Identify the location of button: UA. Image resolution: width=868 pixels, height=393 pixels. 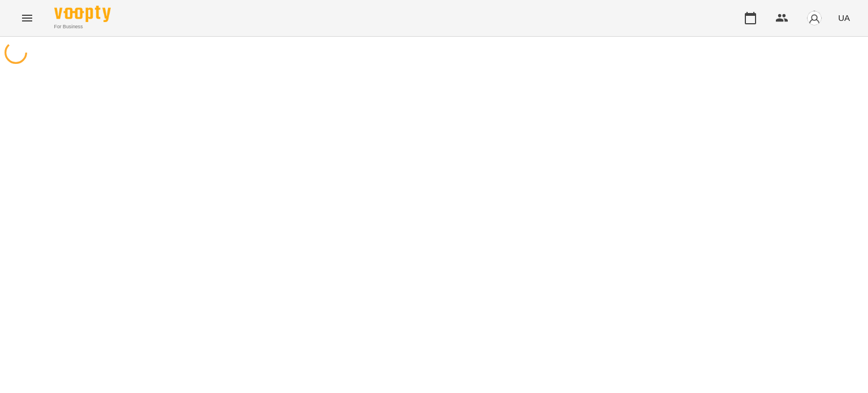
(844, 18).